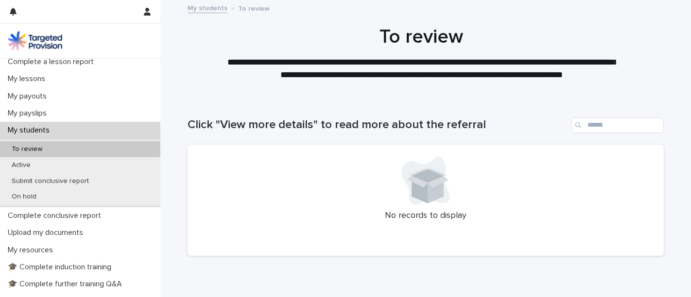 The image size is (691, 297). Describe the element at coordinates (422, 37) in the screenshot. I see `h1: To review` at that location.